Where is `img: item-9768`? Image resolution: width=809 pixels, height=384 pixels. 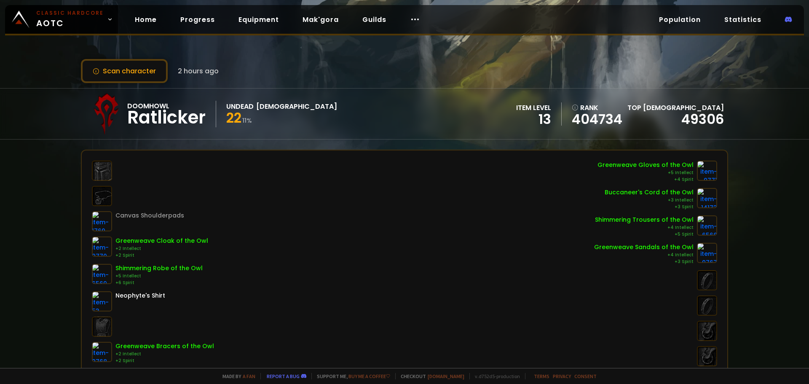 img: item-9768 is located at coordinates (102, 352).